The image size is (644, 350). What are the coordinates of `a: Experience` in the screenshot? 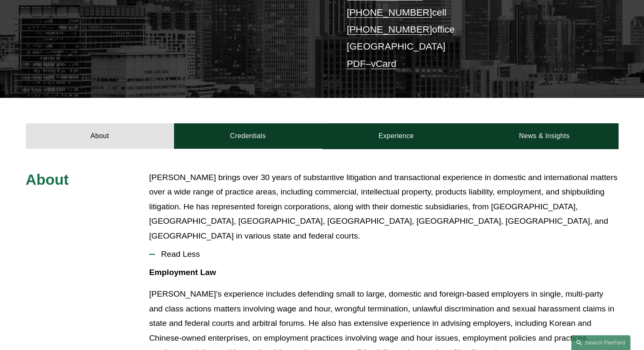 It's located at (396, 136).